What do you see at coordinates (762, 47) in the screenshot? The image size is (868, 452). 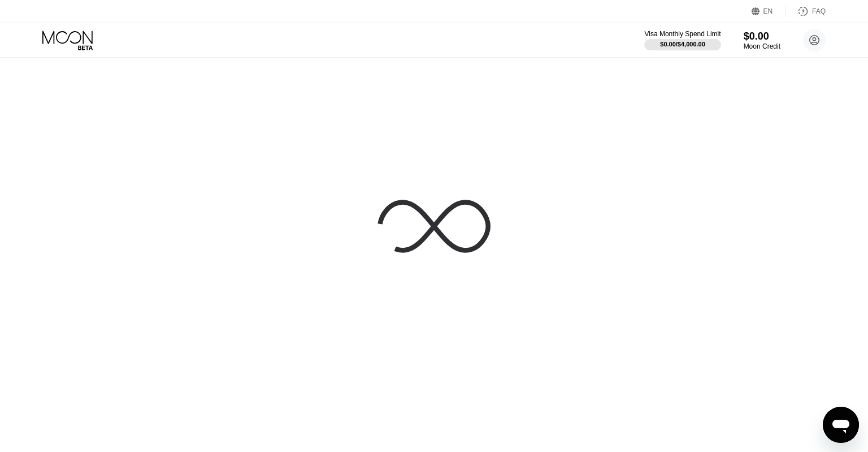 I see `div: Moon Credit` at bounding box center [762, 47].